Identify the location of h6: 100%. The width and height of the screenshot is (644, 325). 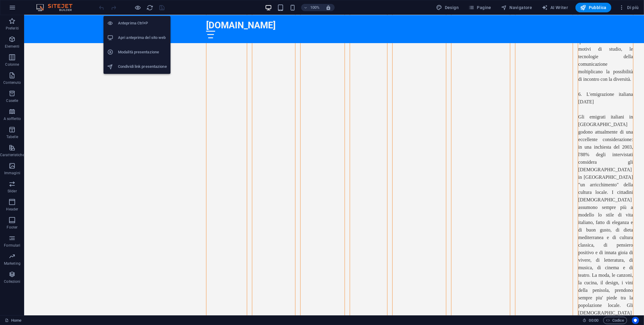
(315, 8).